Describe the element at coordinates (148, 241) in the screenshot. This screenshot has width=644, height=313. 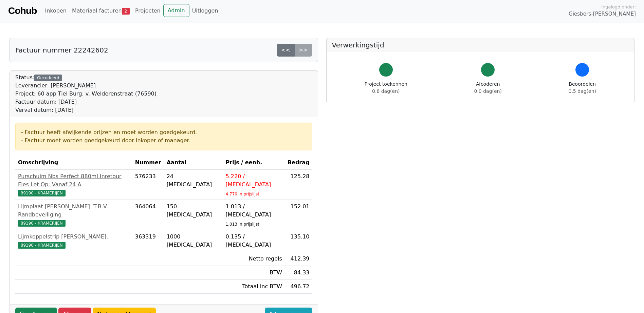
I see `td: 363319` at that location.